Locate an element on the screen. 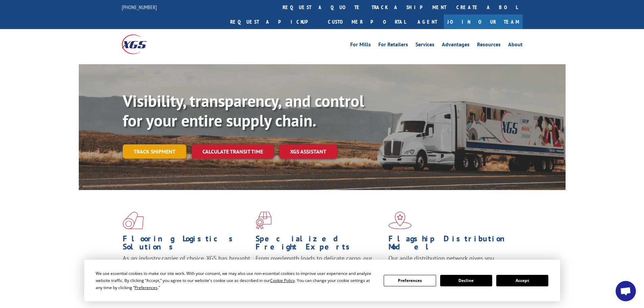 This screenshot has height=308, width=644. h1: Flagship Distribution Model is located at coordinates (452, 244).